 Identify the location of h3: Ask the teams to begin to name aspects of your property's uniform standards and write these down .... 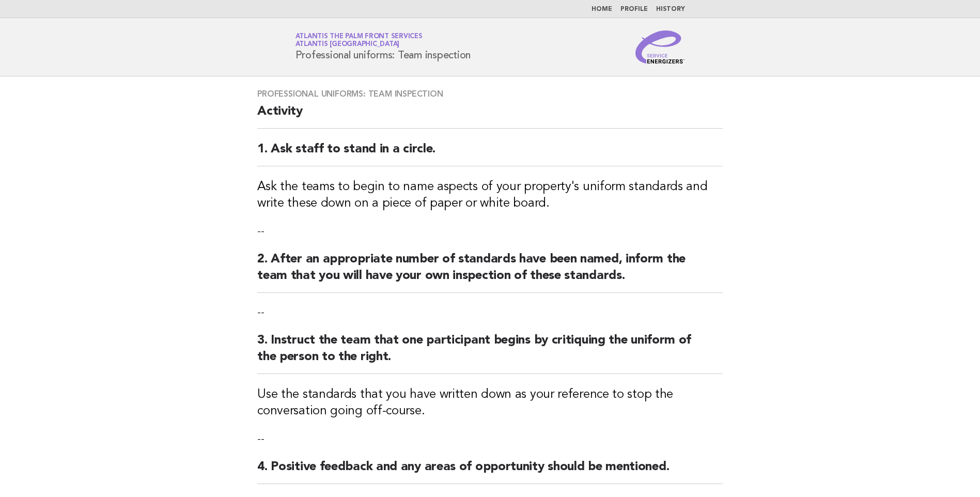
(490, 195).